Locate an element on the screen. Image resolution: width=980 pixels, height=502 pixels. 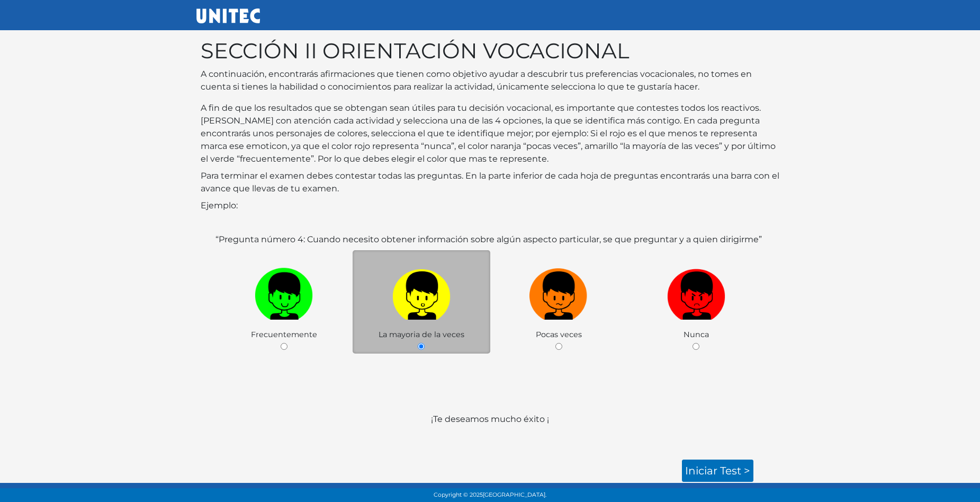
p: A fin de que los resultados que se obtengan sean útiles para tu decisión vocacional, es important... is located at coordinates (490, 134).